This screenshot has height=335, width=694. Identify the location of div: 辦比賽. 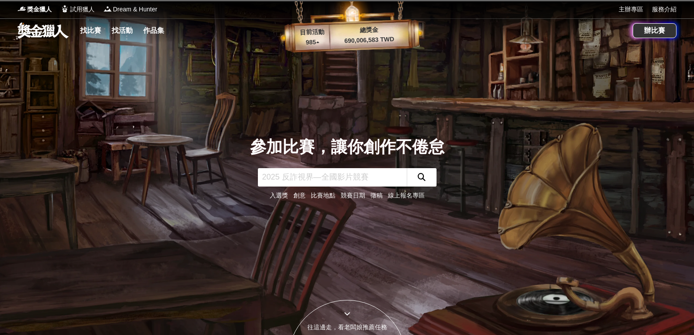
(655, 31).